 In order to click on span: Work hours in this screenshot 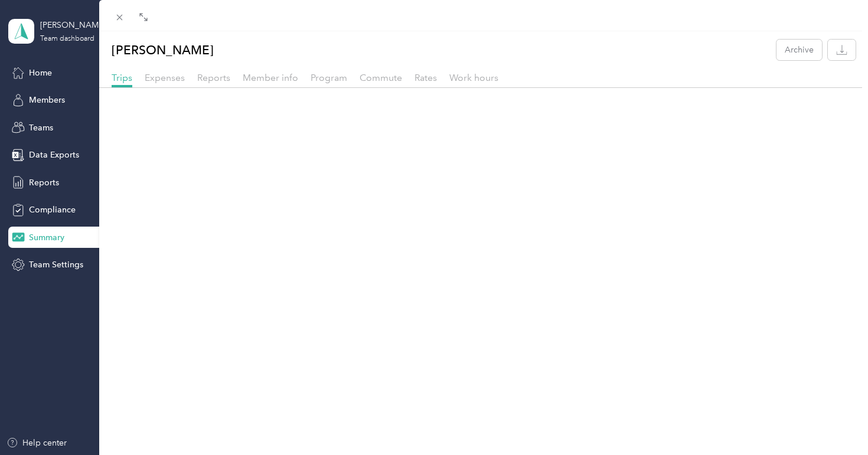, I will do `click(474, 77)`.